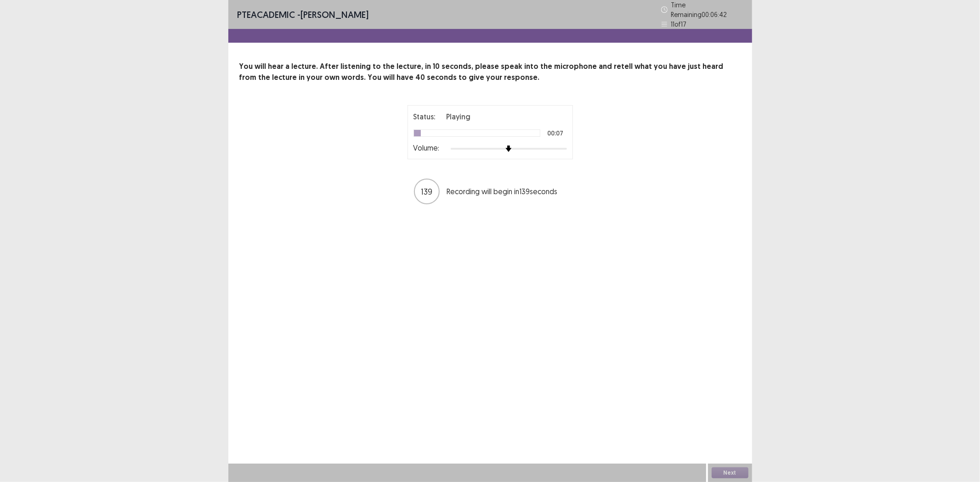 The height and width of the screenshot is (482, 980). What do you see at coordinates (426, 148) in the screenshot?
I see `p: Volume:` at bounding box center [426, 148].